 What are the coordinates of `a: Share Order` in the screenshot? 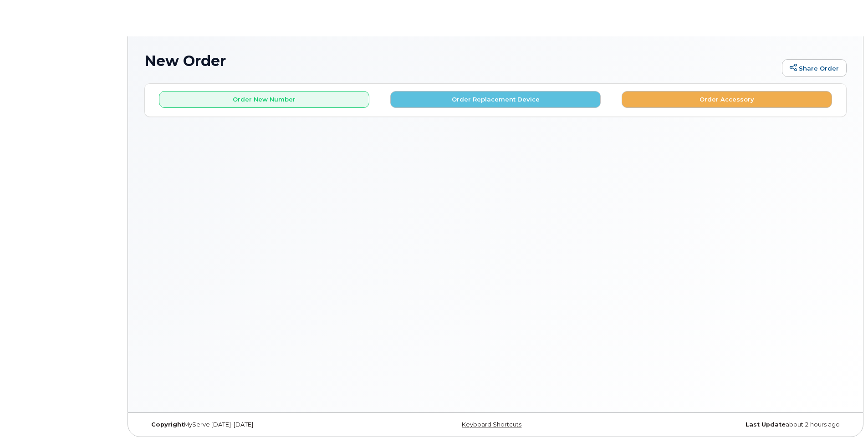 It's located at (815, 68).